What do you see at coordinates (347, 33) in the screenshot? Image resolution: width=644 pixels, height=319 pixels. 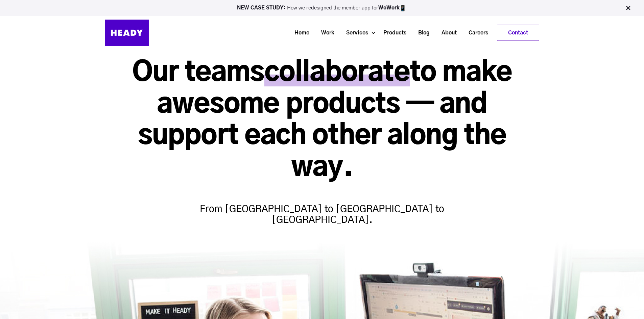 I see `div: Navigation Menu` at bounding box center [347, 33].